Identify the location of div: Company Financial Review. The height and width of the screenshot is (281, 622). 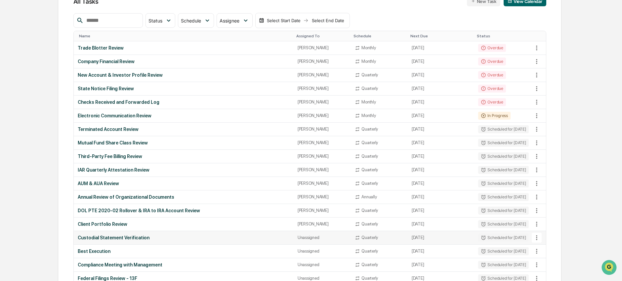
(183, 61).